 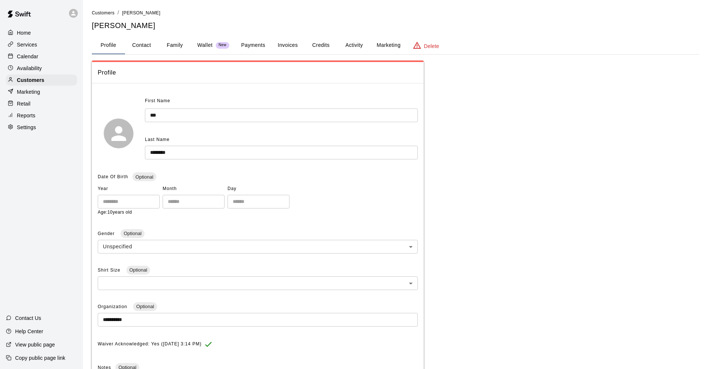 What do you see at coordinates (41, 127) in the screenshot?
I see `div: Settings` at bounding box center [41, 127].